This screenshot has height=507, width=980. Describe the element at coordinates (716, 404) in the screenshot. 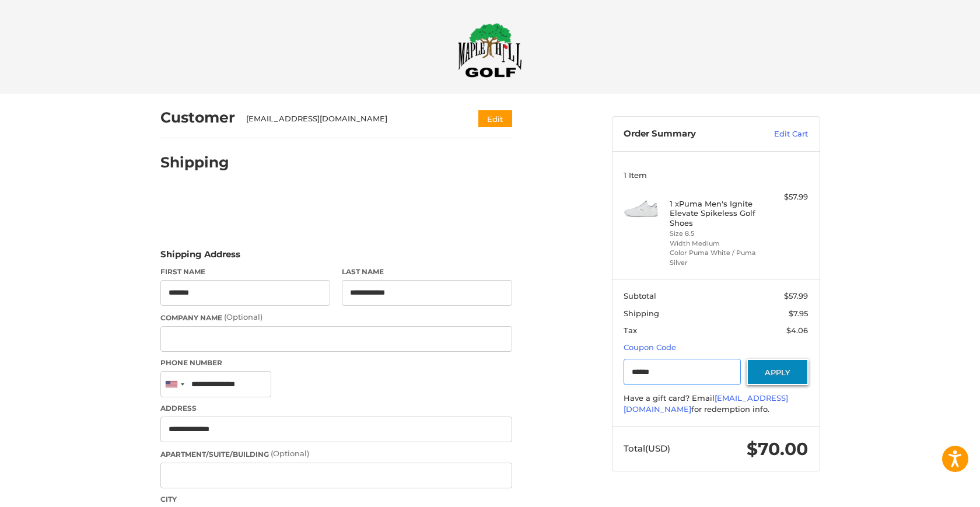

I see `div: Have a gift card? Email for redemption info.` at that location.